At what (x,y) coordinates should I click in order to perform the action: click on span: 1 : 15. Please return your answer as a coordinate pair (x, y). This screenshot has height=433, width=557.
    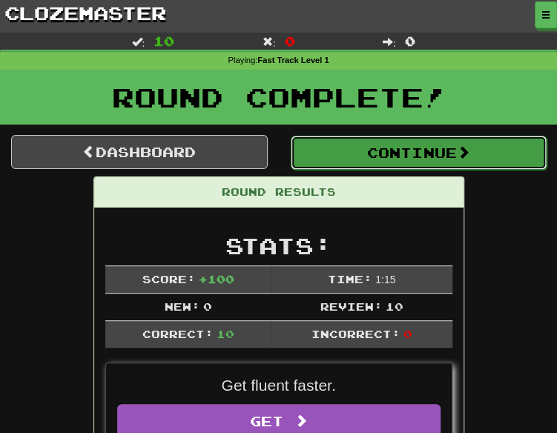
    Looking at the image, I should click on (385, 280).